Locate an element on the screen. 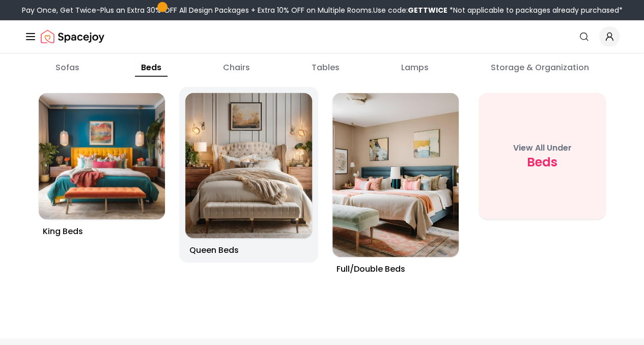 This screenshot has height=345, width=644. h3: Queen Beds is located at coordinates (249, 248).